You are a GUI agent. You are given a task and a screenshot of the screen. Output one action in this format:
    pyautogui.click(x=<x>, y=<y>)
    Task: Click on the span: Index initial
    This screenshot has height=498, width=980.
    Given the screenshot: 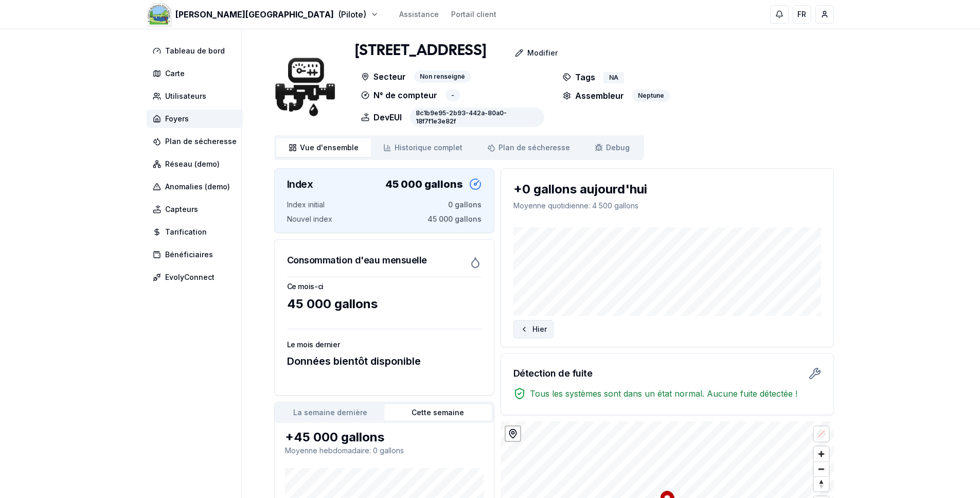 What is the action you would take?
    pyautogui.click(x=306, y=205)
    